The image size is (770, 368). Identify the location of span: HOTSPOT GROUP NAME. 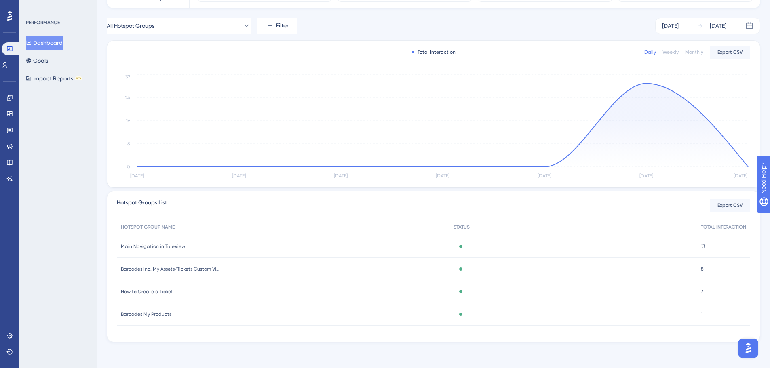
(148, 227).